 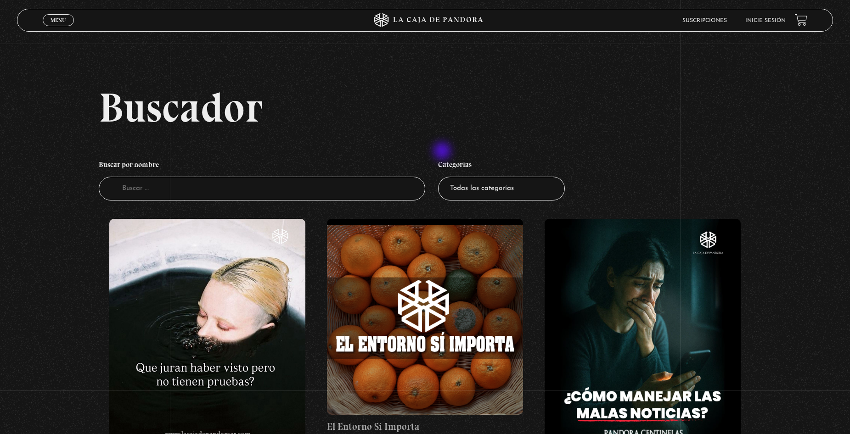 I want to click on h4: Categorías, so click(x=501, y=166).